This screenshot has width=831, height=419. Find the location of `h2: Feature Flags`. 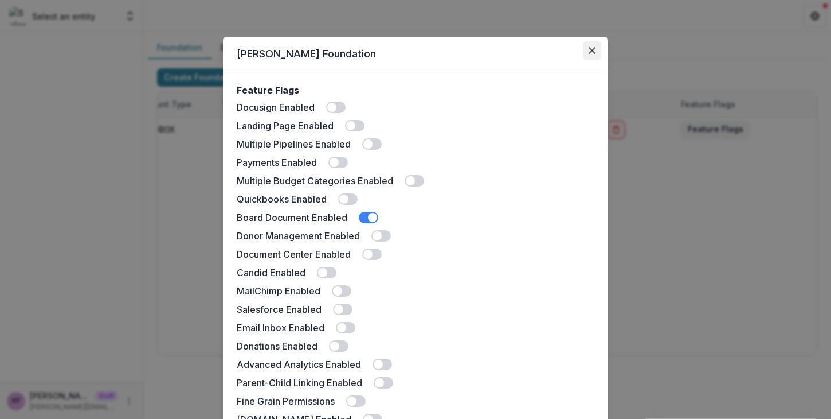

h2: Feature Flags is located at coordinates (268, 90).